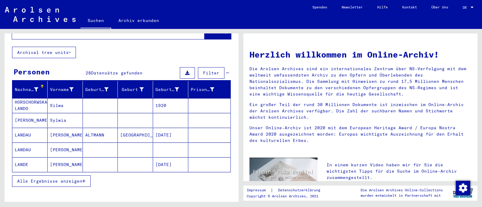 The image size is (482, 207). What do you see at coordinates (139, 20) in the screenshot?
I see `a: Archiv erkunden` at bounding box center [139, 20].